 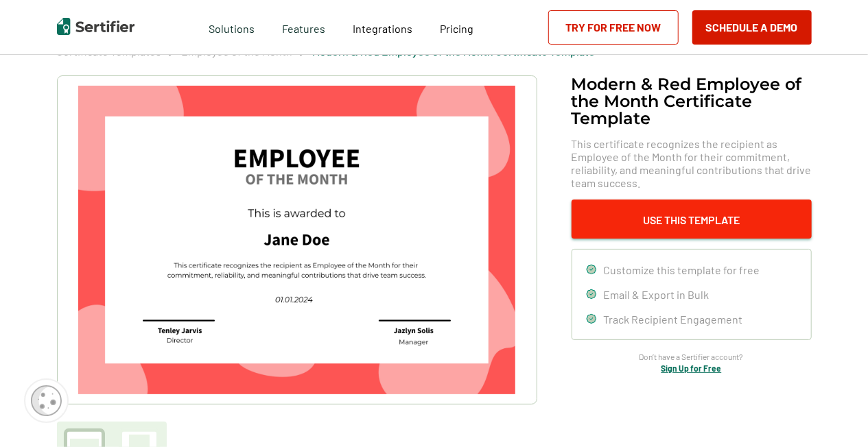 I want to click on button: Use This Template, so click(x=691, y=219).